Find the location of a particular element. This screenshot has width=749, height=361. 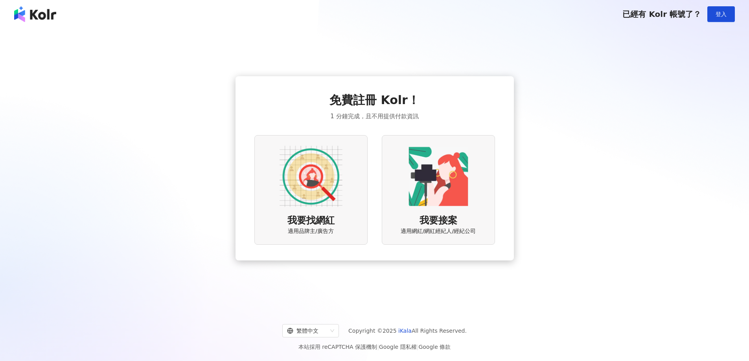

img: KOL identity option is located at coordinates (438, 176).